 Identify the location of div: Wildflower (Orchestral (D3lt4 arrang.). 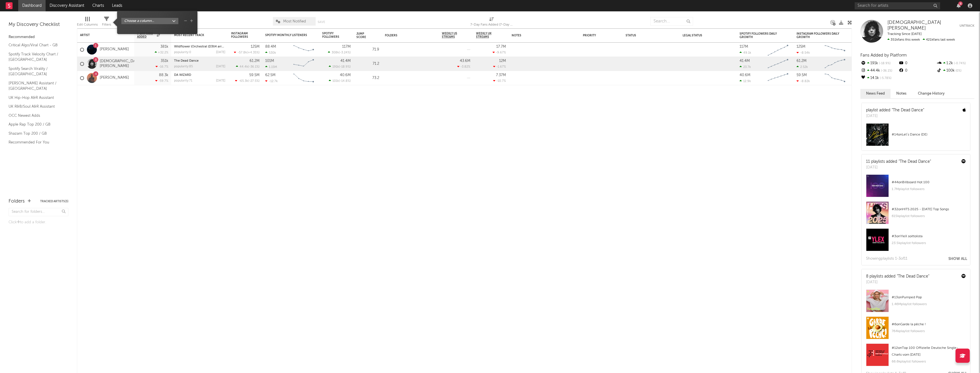
(200, 47).